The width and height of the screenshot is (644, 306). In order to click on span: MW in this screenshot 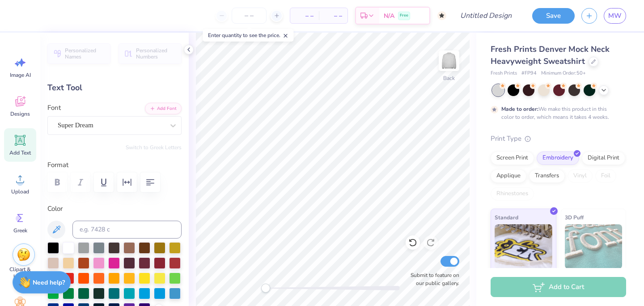, I will do `click(615, 15)`.